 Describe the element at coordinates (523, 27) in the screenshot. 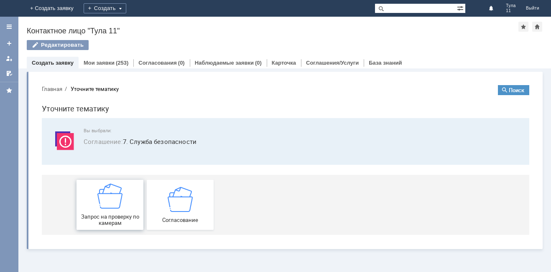

I see `div: Добавить в избранное` at that location.